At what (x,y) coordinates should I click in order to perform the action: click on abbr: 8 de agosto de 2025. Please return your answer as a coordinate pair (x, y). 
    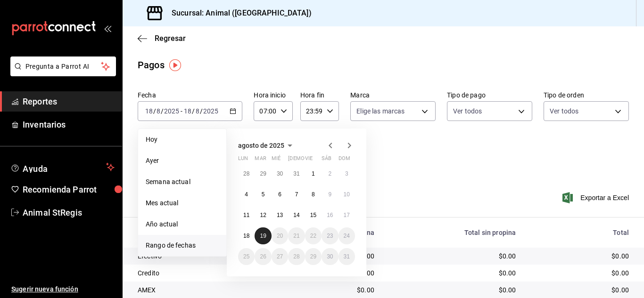
    Looking at the image, I should click on (313, 195).